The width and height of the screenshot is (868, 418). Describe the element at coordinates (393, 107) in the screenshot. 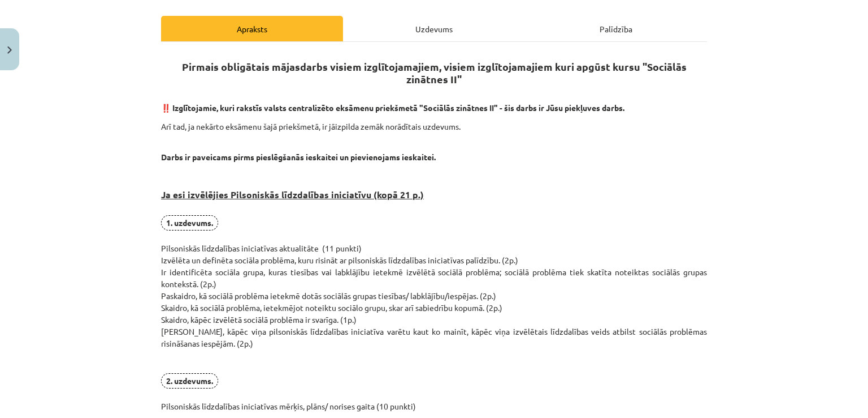

I see `strong: ‼️ Izglītojamie, kuri rakstīs valsts centralizēto eksāmenu priekšmetā "Sociālās zinātnes II" - ši...` at that location.